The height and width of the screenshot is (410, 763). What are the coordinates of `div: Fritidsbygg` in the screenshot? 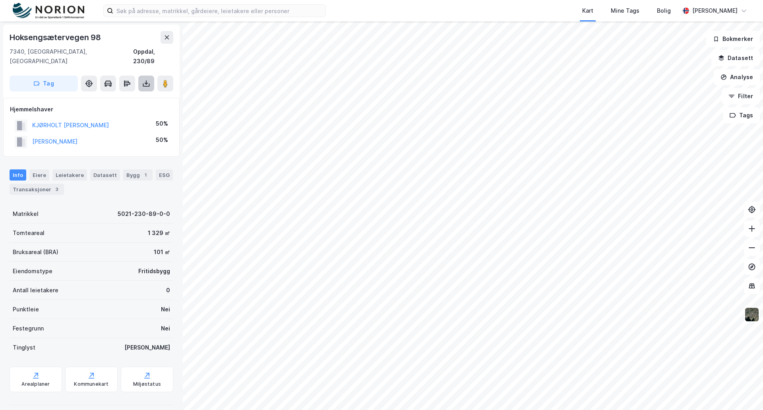 It's located at (154, 271).